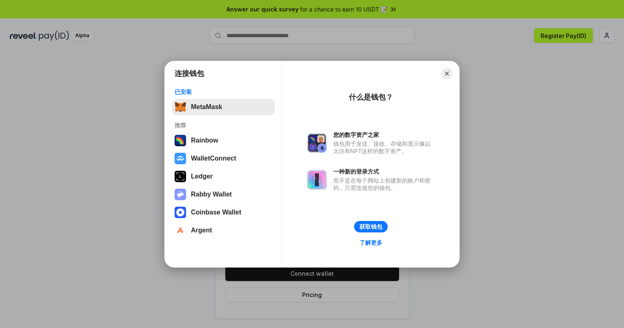 This screenshot has width=624, height=328. I want to click on button: WalletConnect, so click(223, 159).